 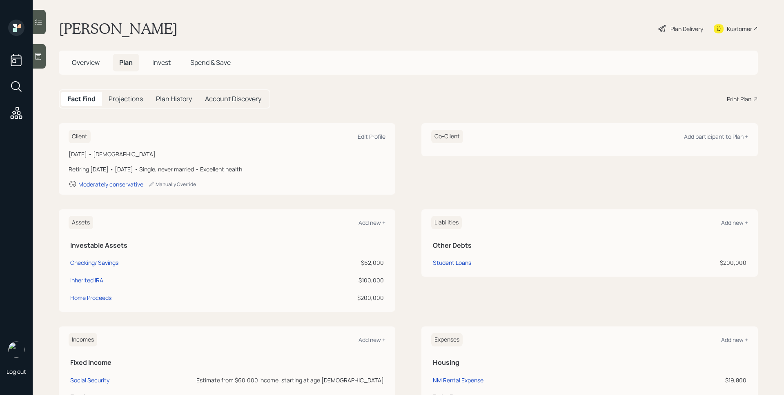 I want to click on h6: Incomes, so click(x=83, y=340).